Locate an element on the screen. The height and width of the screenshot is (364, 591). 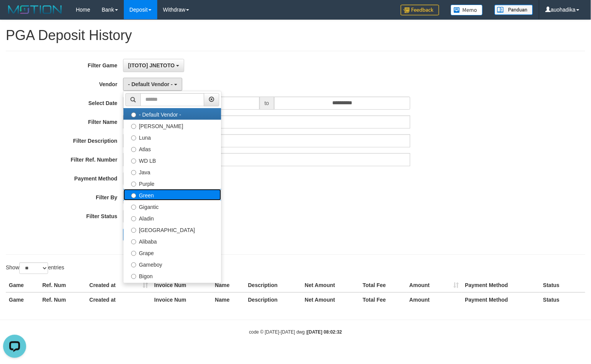
h1: PGA Deposit History is located at coordinates (296, 35).